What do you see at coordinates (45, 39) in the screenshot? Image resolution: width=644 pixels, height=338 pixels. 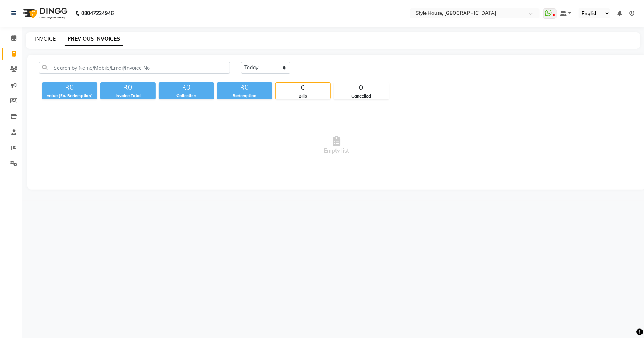 I see `a: INVOICE` at bounding box center [45, 39].